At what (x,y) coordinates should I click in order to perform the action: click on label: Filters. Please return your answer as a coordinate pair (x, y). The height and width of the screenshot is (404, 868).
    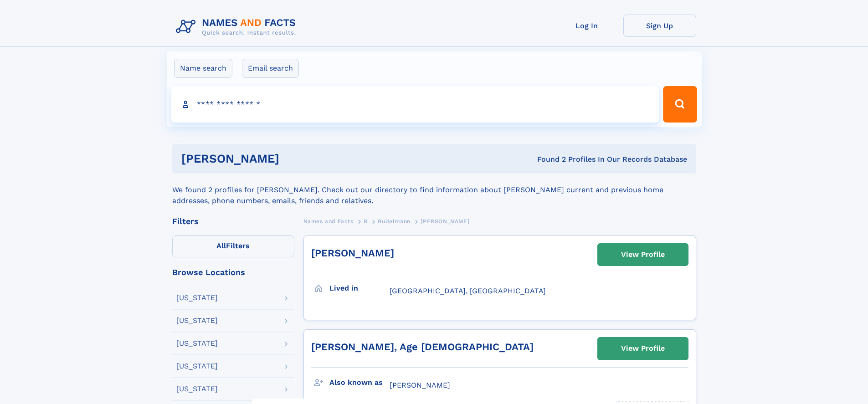
    Looking at the image, I should click on (234, 246).